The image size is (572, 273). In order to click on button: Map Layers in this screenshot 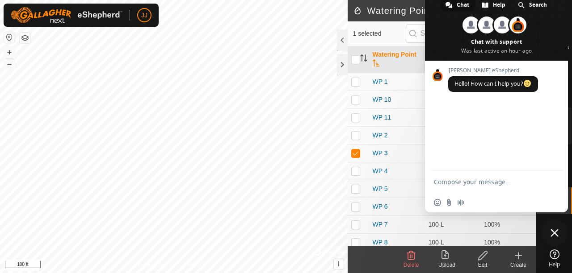, I will do `click(25, 38)`.